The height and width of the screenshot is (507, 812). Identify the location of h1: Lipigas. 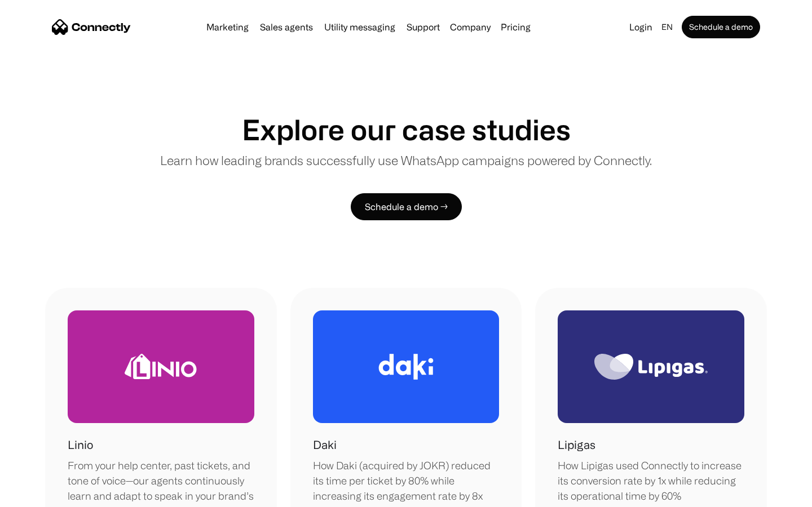
(577, 446).